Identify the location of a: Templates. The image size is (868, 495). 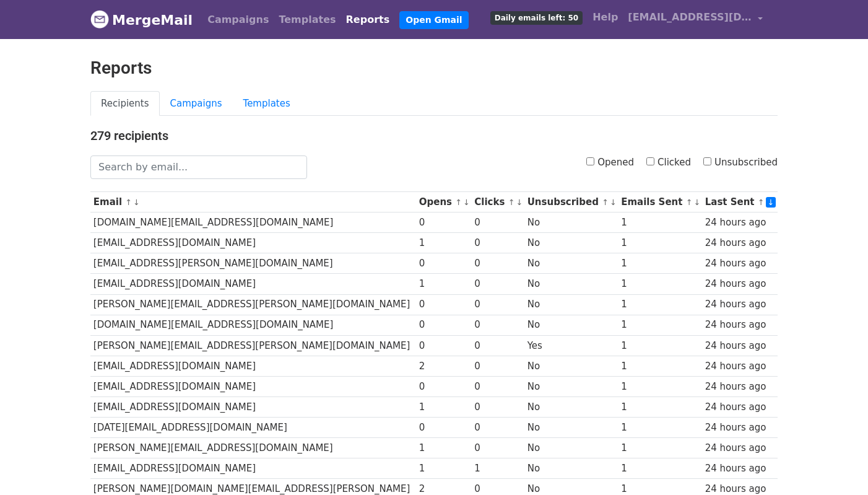
(308, 20).